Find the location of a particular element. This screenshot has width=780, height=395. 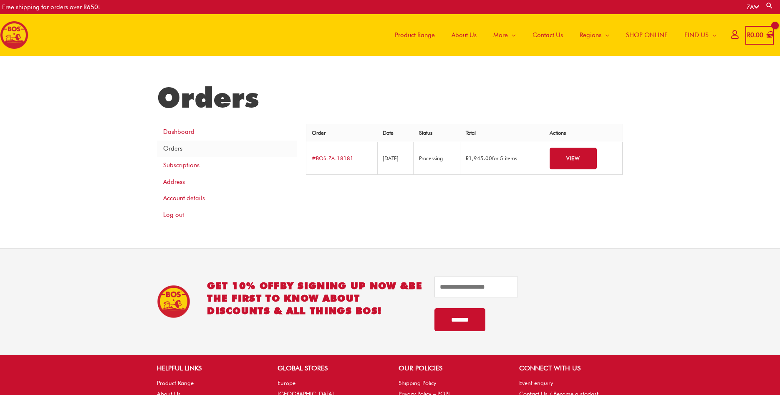

a: Orders is located at coordinates (227, 149).